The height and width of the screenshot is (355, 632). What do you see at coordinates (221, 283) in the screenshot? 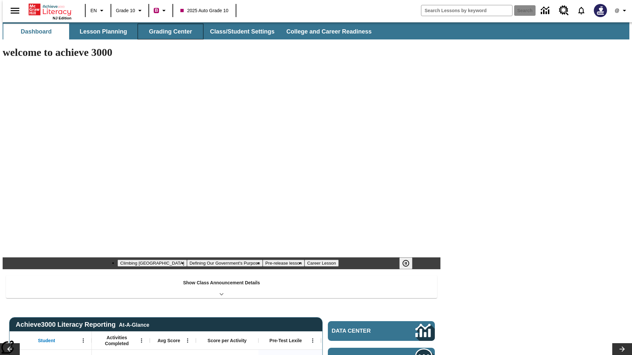
I see `p: Show Class Announcement Details` at bounding box center [221, 283].